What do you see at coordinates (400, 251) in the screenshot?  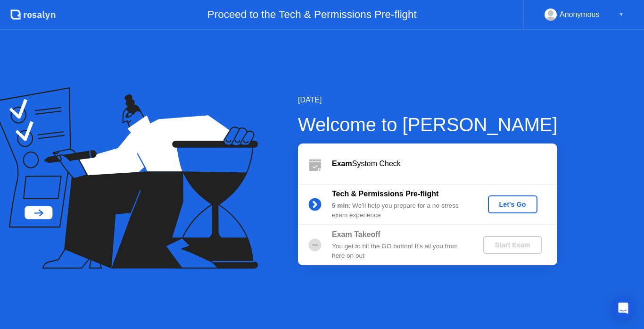 I see `div: You get to hit the GO button! It’s all you from here on out` at bounding box center [400, 251].